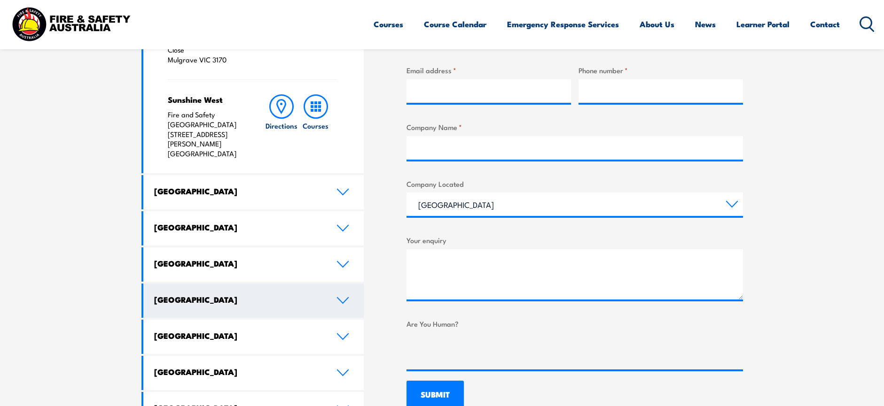  Describe the element at coordinates (574, 184) in the screenshot. I see `label: Company Located` at that location.